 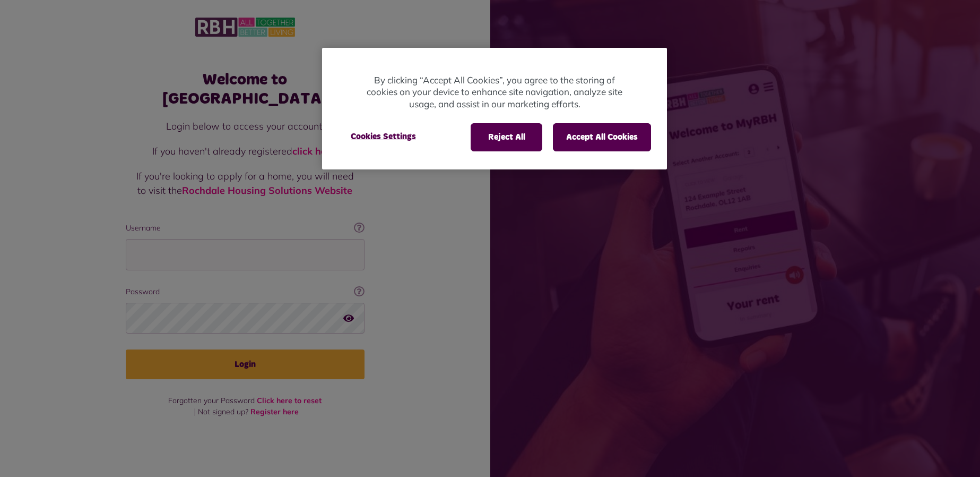 What do you see at coordinates (494, 108) in the screenshot?
I see `div: Cookie banner` at bounding box center [494, 108].